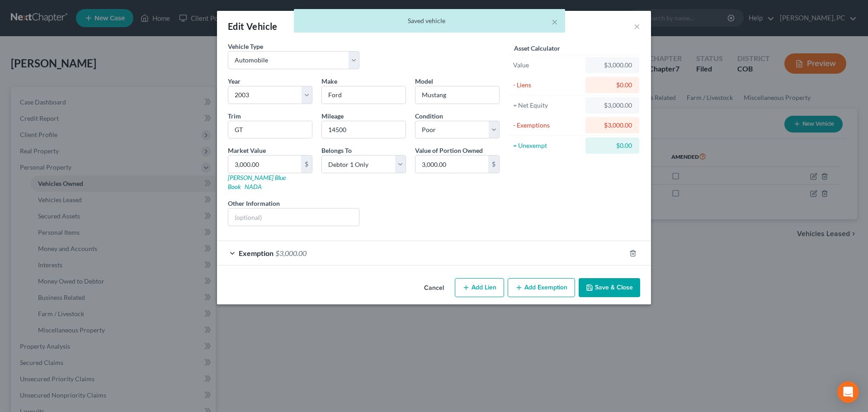 This screenshot has height=412, width=868. What do you see at coordinates (547, 106) in the screenshot?
I see `div: = Net Equity` at bounding box center [547, 106].